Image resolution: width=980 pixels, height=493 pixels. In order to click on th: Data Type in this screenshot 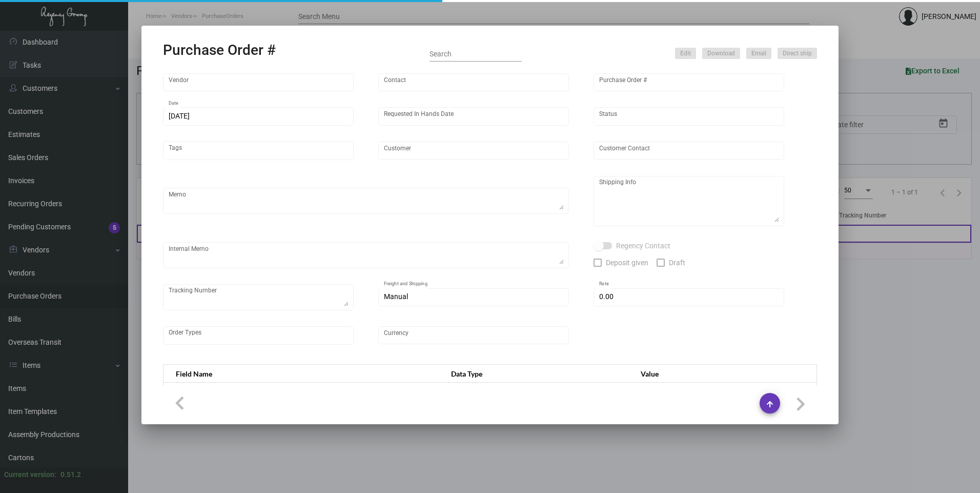, I will do `click(536, 373)`.